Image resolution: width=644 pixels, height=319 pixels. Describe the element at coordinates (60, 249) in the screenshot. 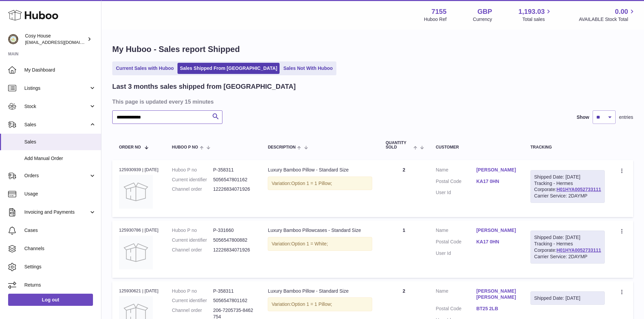

I see `span: Channels` at that location.